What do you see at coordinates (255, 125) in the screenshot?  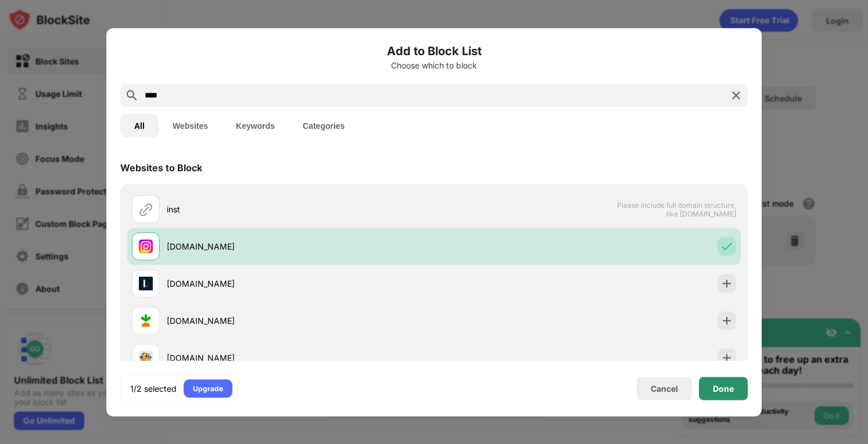 I see `button: Keywords` at bounding box center [255, 125].